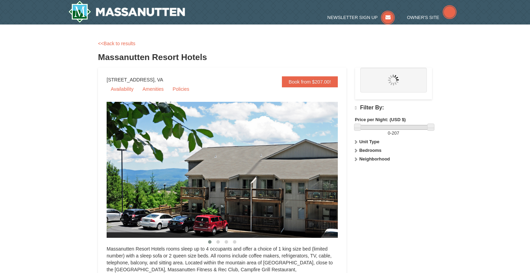 Image resolution: width=530 pixels, height=273 pixels. I want to click on span: Owner's Site, so click(424, 17).